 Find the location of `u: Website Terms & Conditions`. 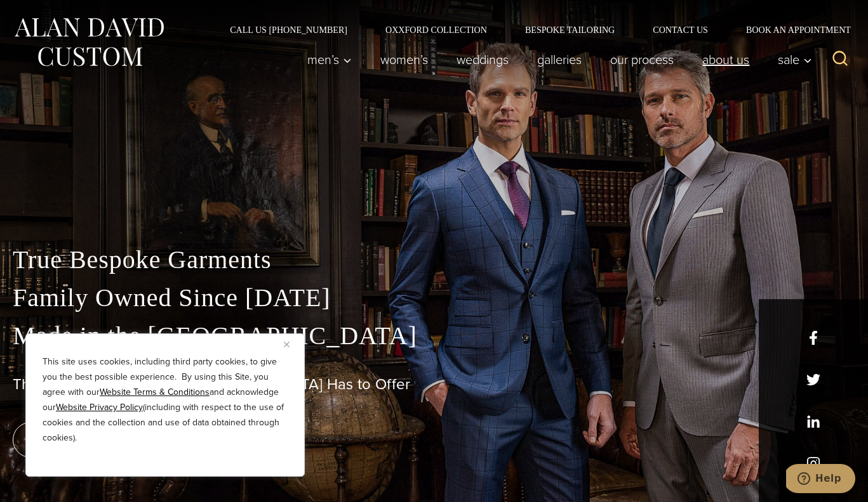

u: Website Terms & Conditions is located at coordinates (155, 392).